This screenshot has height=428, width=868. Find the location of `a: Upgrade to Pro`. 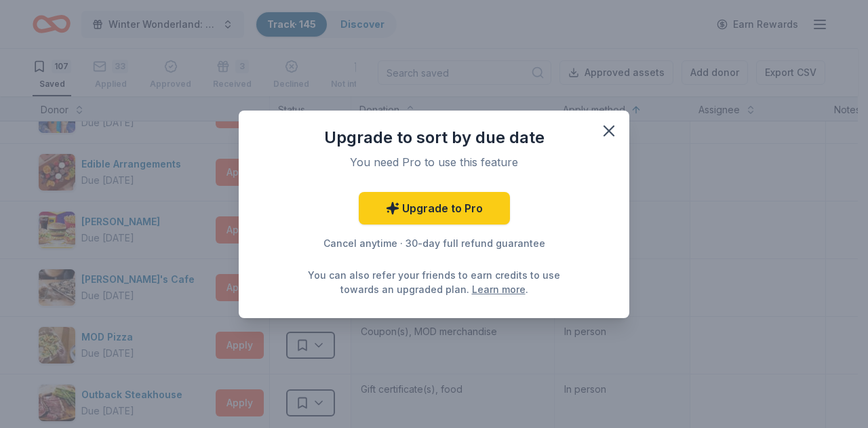

a: Upgrade to Pro is located at coordinates (434, 208).